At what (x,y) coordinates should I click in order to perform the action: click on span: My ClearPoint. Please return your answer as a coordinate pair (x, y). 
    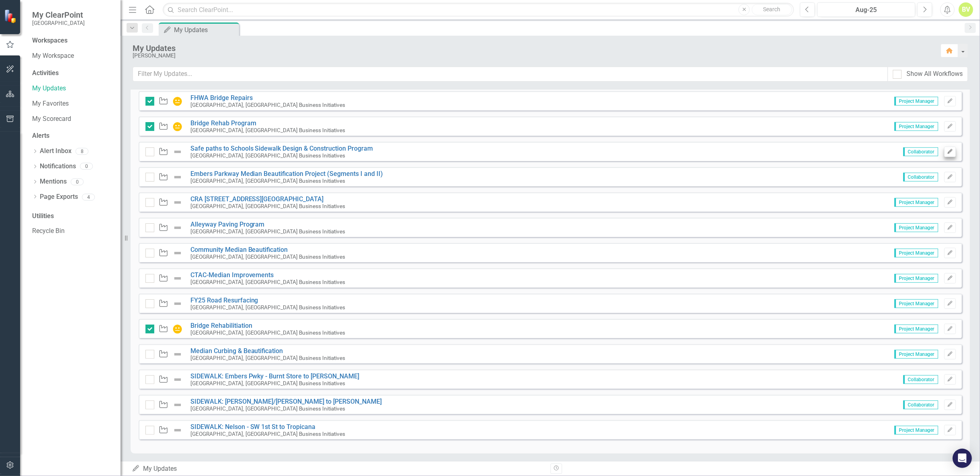
    Looking at the image, I should click on (58, 15).